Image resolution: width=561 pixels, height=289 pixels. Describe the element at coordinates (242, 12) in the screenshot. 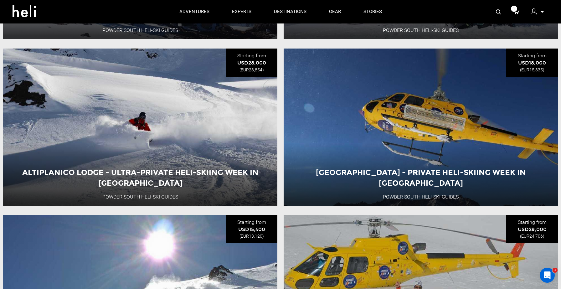

I see `p: experts` at that location.